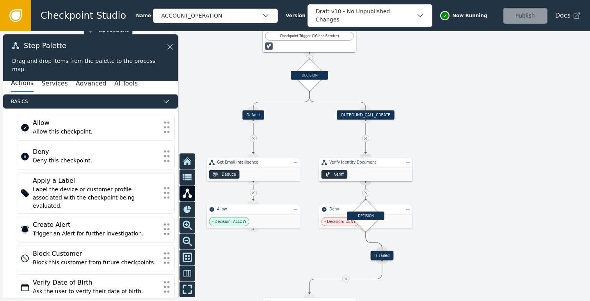 This screenshot has height=301, width=590. Describe the element at coordinates (96, 132) in the screenshot. I see `div: Allow this checkpoint.` at that location.